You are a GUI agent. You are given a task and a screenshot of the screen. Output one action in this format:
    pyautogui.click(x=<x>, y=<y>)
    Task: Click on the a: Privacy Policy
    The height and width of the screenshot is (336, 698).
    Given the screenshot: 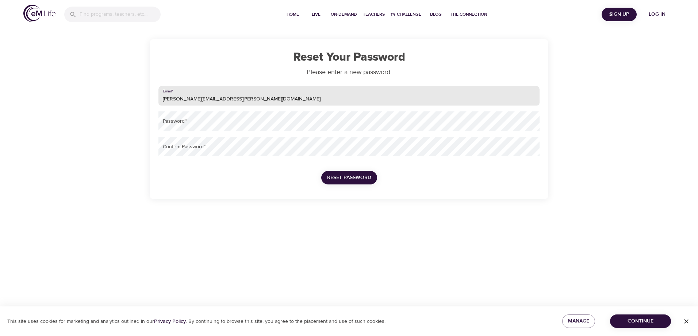 What is the action you would take?
    pyautogui.click(x=170, y=321)
    